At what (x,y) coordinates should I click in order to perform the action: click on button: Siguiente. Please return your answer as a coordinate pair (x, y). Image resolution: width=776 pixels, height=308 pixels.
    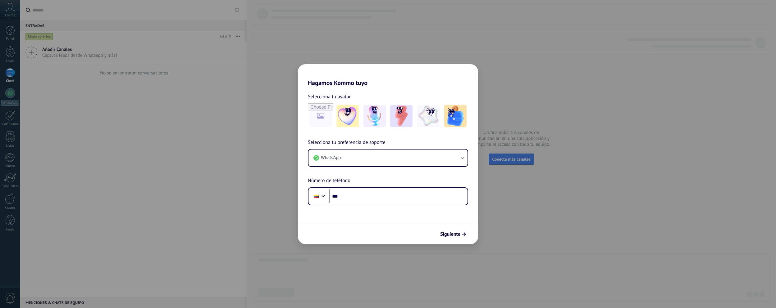
    Looking at the image, I should click on (453, 234).